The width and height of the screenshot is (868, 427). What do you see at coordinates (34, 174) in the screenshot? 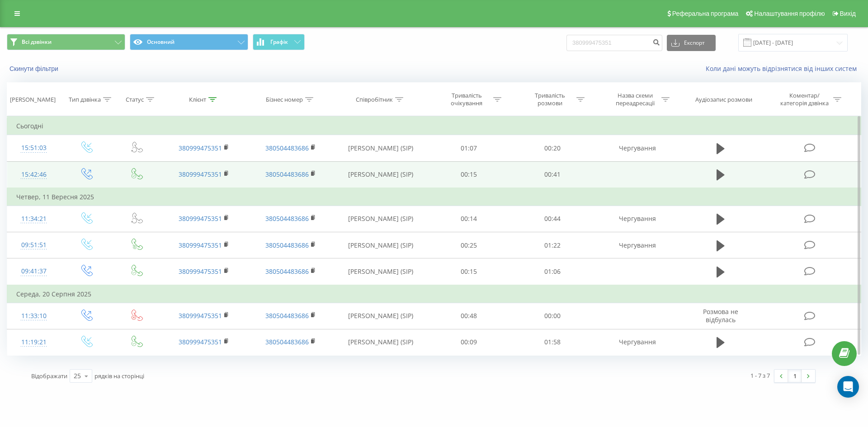
I see `div: 15:42:46` at bounding box center [34, 174].